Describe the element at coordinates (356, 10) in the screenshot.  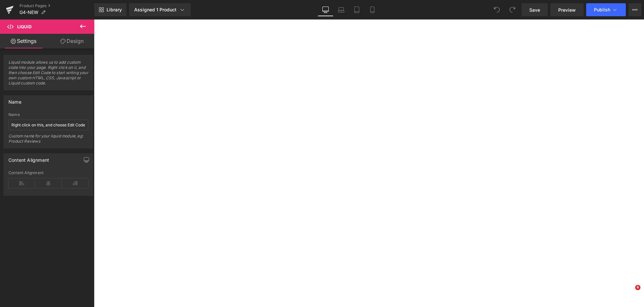
I see `a: Tablet` at that location.